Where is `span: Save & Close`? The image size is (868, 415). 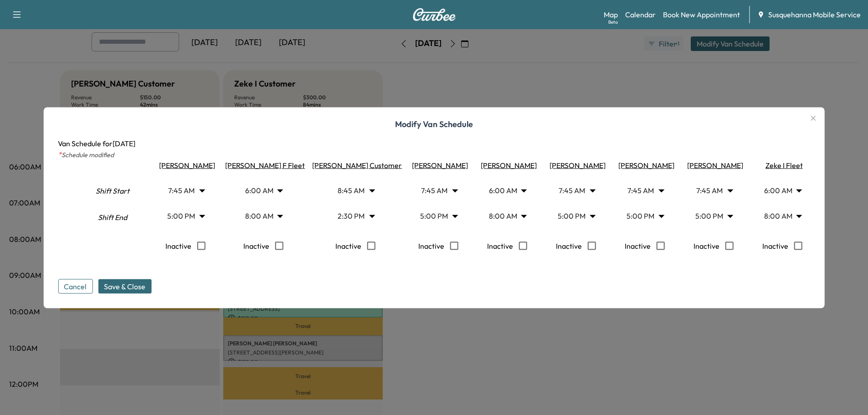 span: Save & Close is located at coordinates (125, 286).